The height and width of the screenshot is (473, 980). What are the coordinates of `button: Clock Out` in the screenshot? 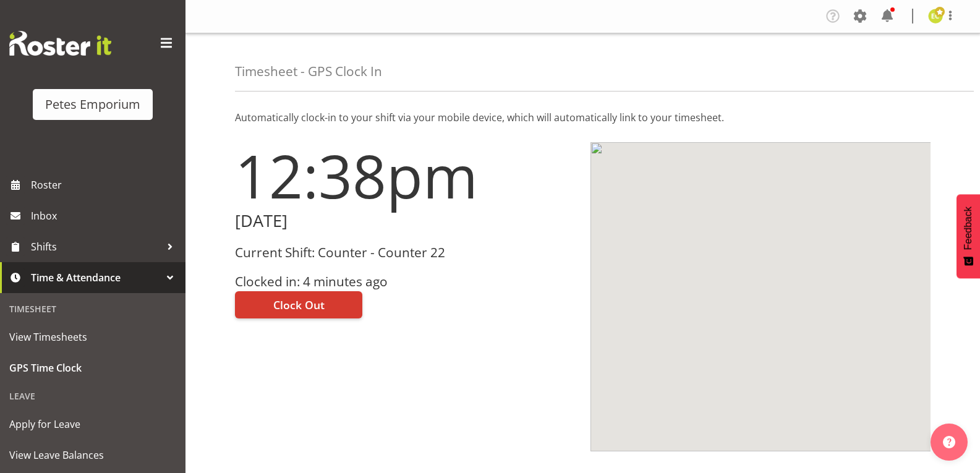 It's located at (298, 305).